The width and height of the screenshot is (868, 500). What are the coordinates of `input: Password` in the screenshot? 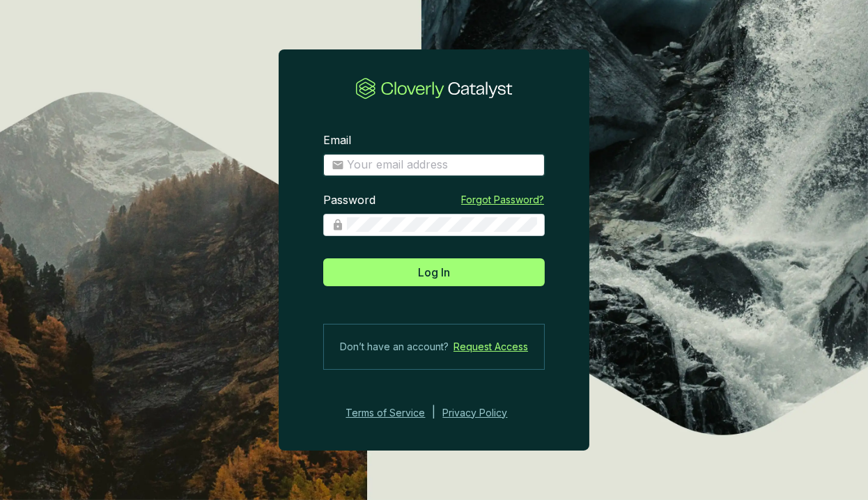 It's located at (442, 225).